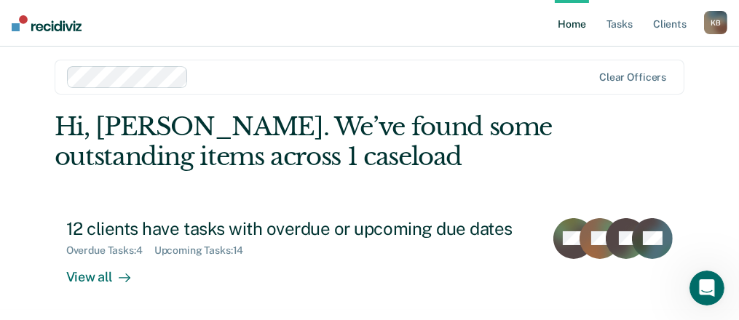 The width and height of the screenshot is (739, 320). I want to click on img: Recidiviz, so click(47, 23).